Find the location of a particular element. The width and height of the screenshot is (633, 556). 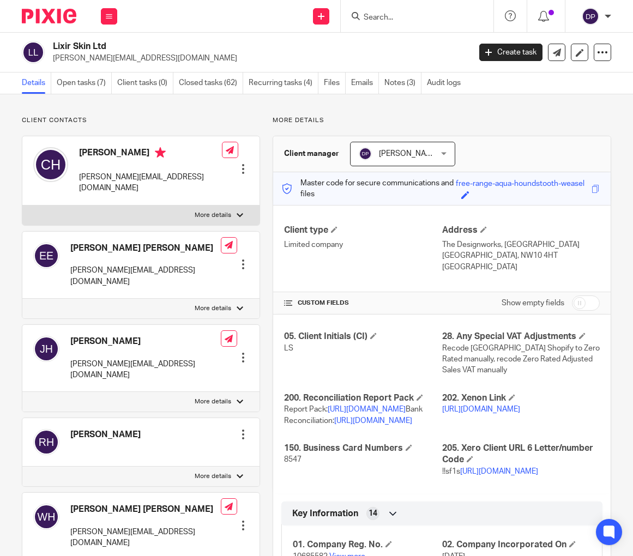

img: Pixie is located at coordinates (49, 16).